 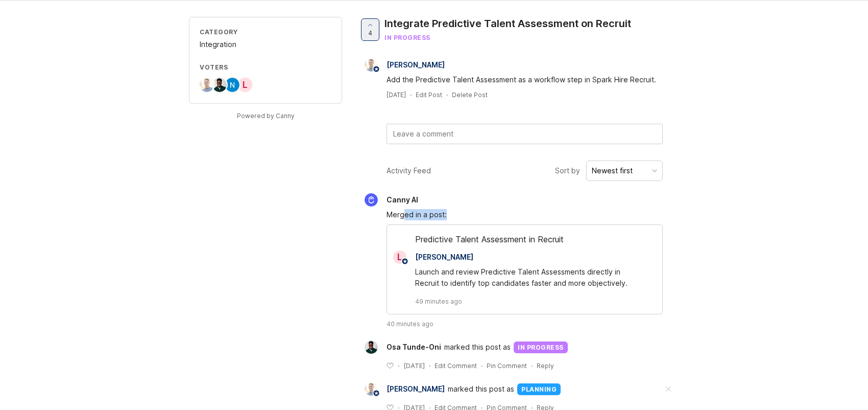 What do you see at coordinates (612, 171) in the screenshot?
I see `div: Newest first` at bounding box center [612, 171].